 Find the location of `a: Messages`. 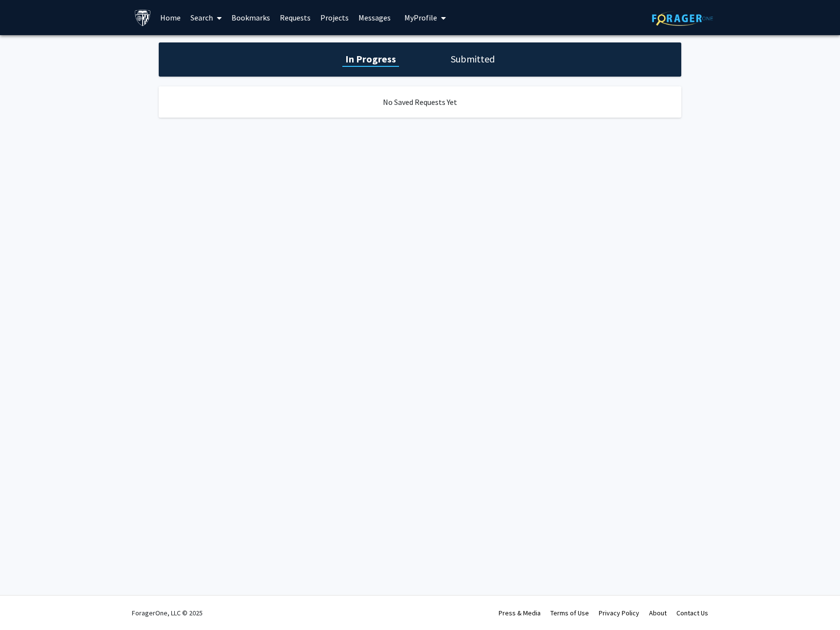

a: Messages is located at coordinates (375, 17).